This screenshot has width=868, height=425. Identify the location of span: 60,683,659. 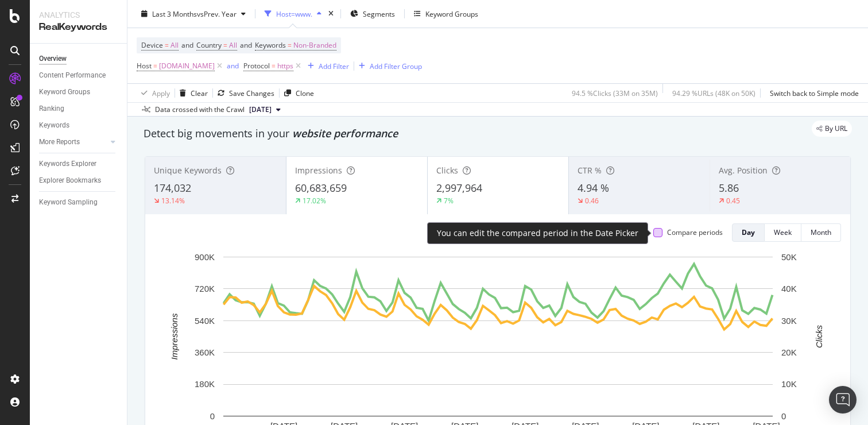
(321, 188).